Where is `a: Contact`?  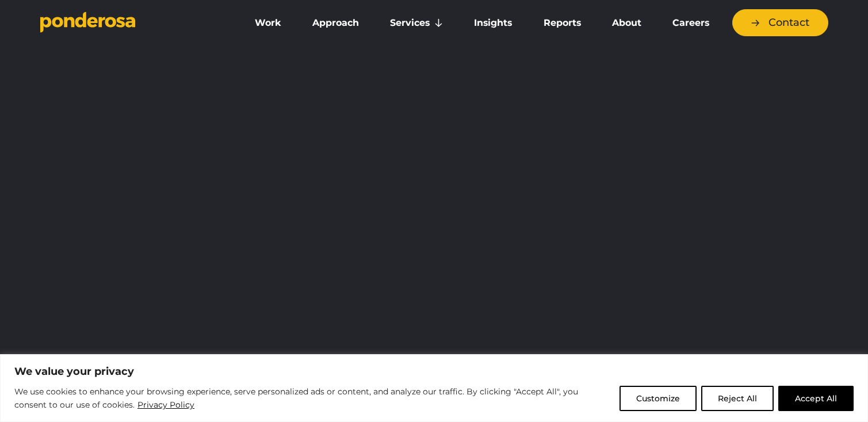
a: Contact is located at coordinates (780, 22).